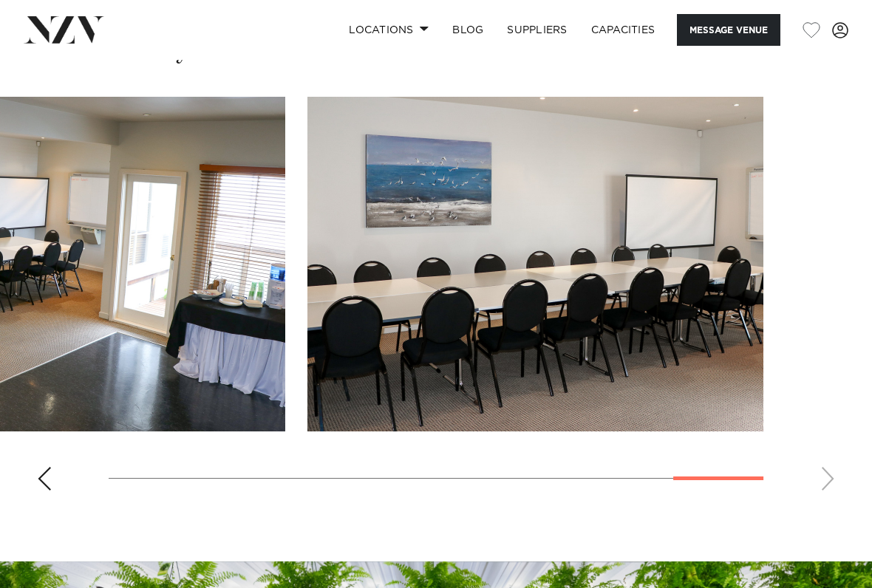 This screenshot has height=588, width=872. Describe the element at coordinates (468, 29) in the screenshot. I see `a: BLOG` at that location.